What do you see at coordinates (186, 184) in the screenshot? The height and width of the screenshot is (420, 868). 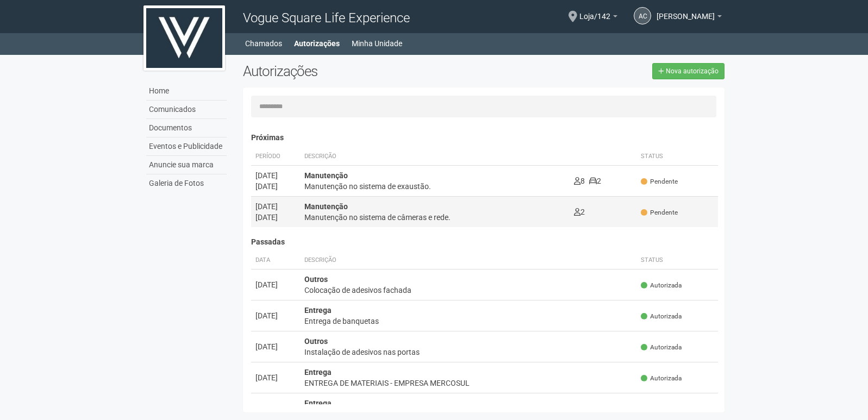 I see `a: Galeria de Fotos` at bounding box center [186, 184].